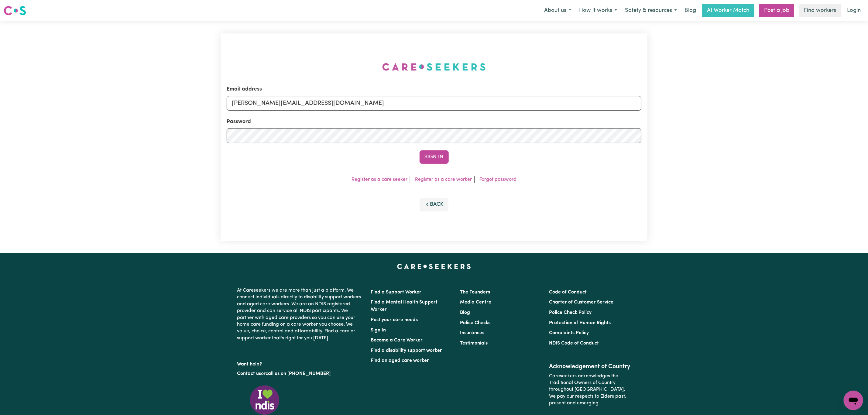 This screenshot has width=868, height=415. What do you see at coordinates (400, 361) in the screenshot?
I see `a: Find an aged care worker` at bounding box center [400, 361].